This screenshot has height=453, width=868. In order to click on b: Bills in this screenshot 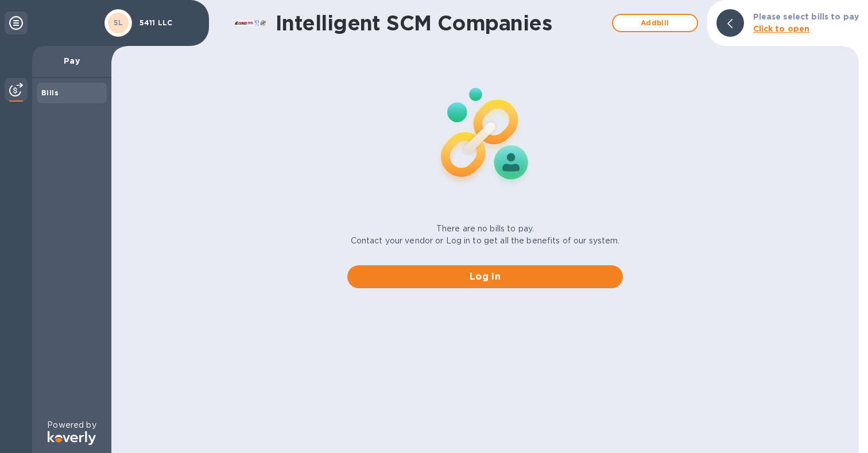, I will do `click(50, 93)`.